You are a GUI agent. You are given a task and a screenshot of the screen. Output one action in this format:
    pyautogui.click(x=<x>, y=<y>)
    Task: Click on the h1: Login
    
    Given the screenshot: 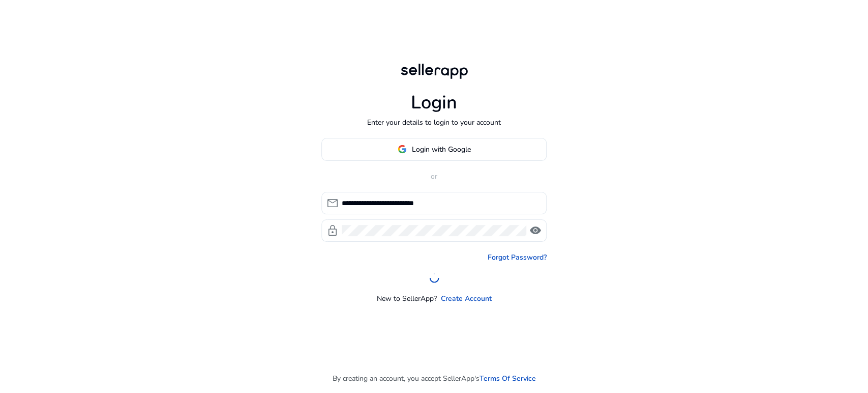 What is the action you would take?
    pyautogui.click(x=434, y=102)
    